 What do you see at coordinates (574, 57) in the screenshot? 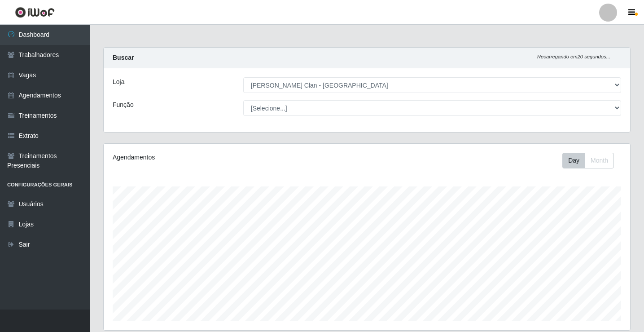
I see `i: Recarregando em 20 segundos...` at bounding box center [574, 57].